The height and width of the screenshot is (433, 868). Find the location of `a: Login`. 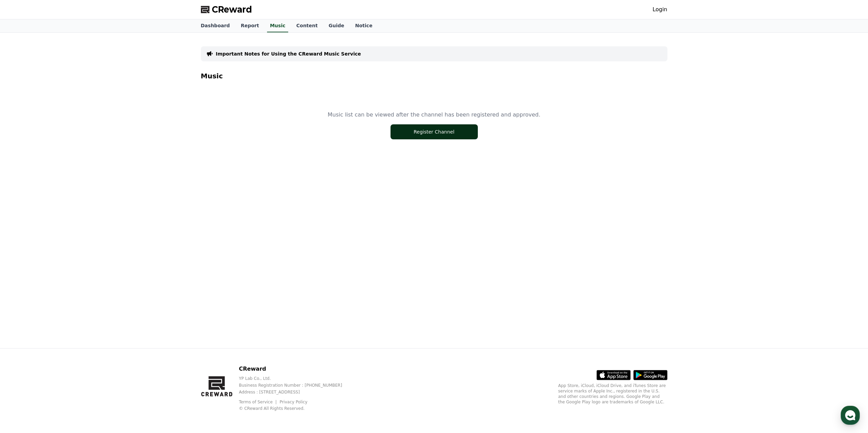

a: Login is located at coordinates (660, 10).